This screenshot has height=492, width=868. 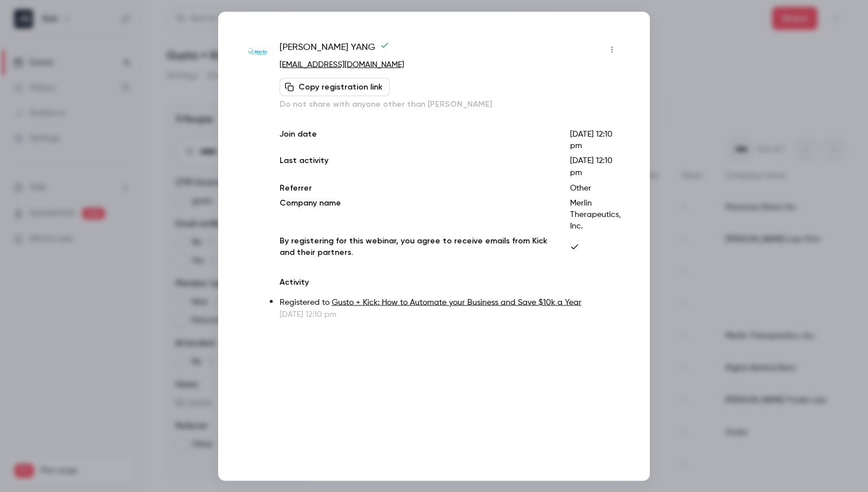 I want to click on p: Company name, so click(x=415, y=214).